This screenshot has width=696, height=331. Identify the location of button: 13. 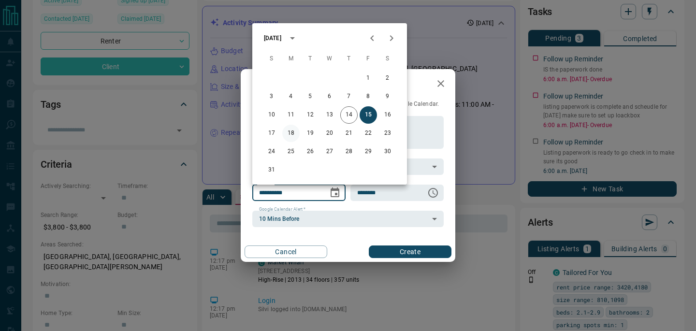
(329, 115).